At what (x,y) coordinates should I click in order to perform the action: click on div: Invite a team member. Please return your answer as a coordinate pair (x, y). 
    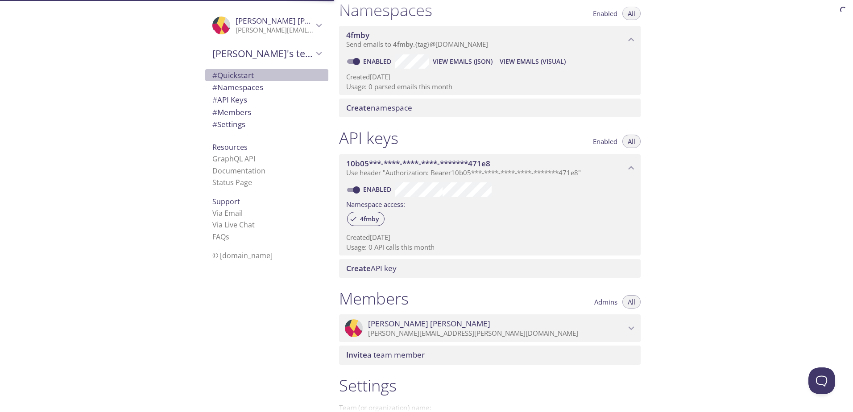
    Looking at the image, I should click on (490, 355).